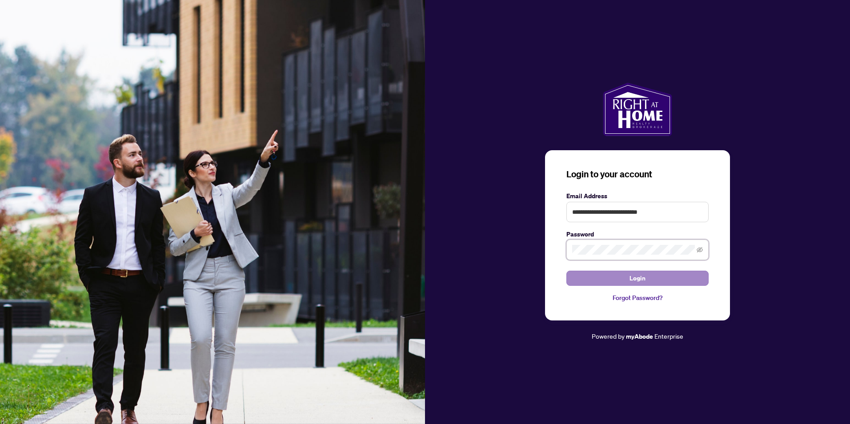  I want to click on h3: Login to your account, so click(638, 174).